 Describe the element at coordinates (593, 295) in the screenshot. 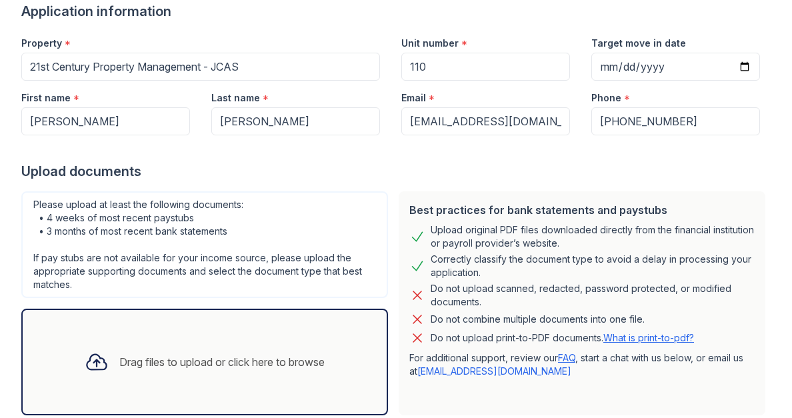

I see `div: Do not upload scanned, redacted, password protected, or modified documents.` at that location.